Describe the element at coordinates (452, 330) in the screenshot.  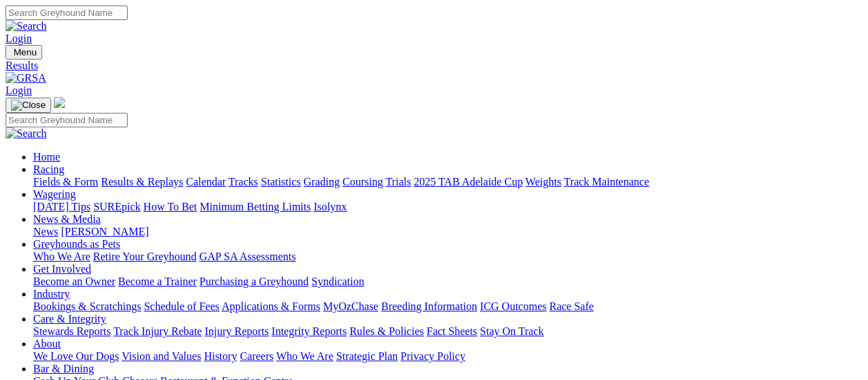
I see `a: Fact Sheets` at that location.